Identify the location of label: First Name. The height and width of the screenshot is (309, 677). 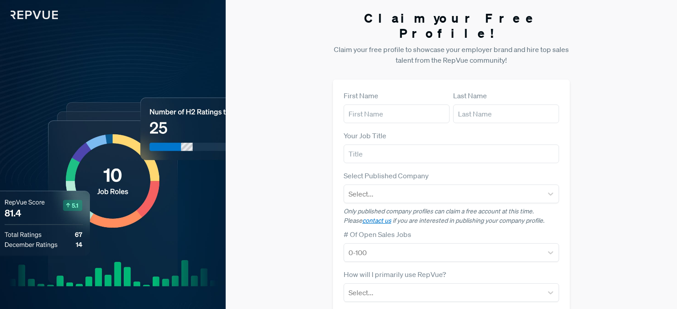
(361, 96).